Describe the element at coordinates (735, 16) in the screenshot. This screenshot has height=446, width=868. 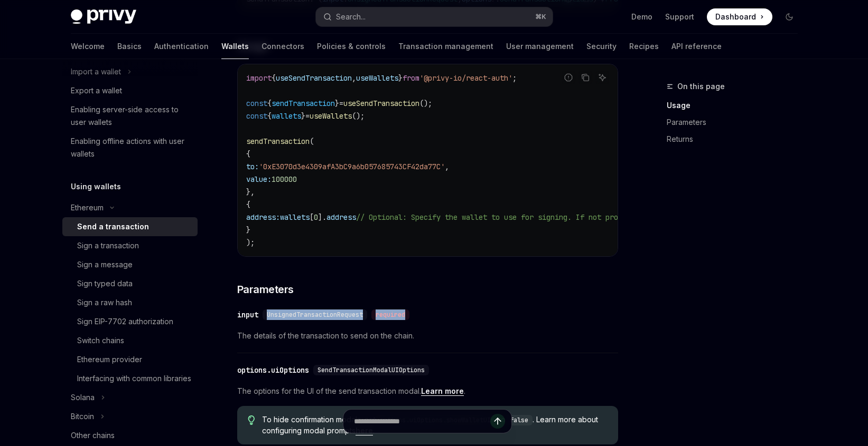
I see `span: Dashboard` at that location.